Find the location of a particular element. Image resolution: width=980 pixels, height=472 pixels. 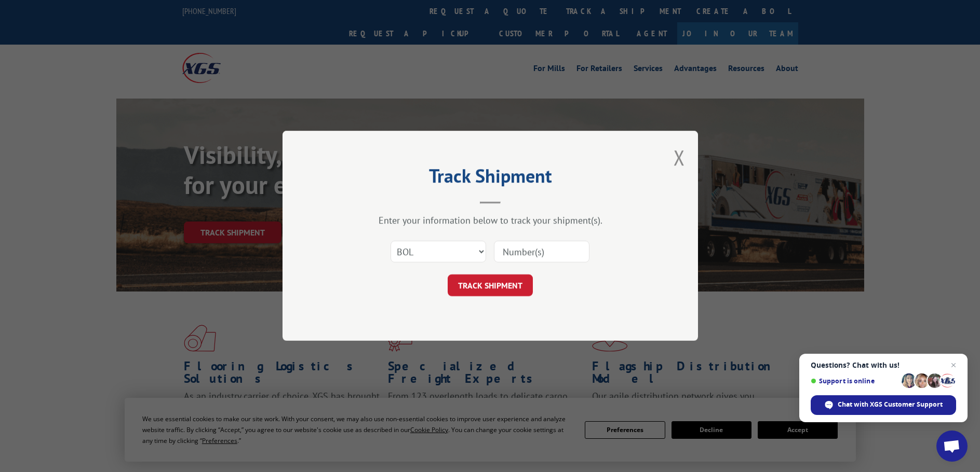

button: Close modal is located at coordinates (679, 157).